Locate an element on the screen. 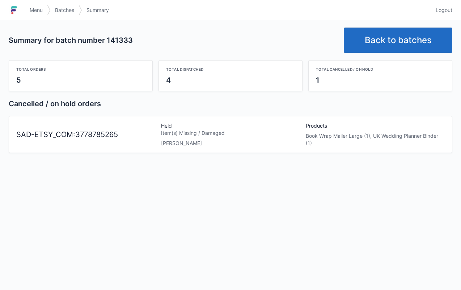 This screenshot has height=290, width=461. div: Products is located at coordinates (375, 134).